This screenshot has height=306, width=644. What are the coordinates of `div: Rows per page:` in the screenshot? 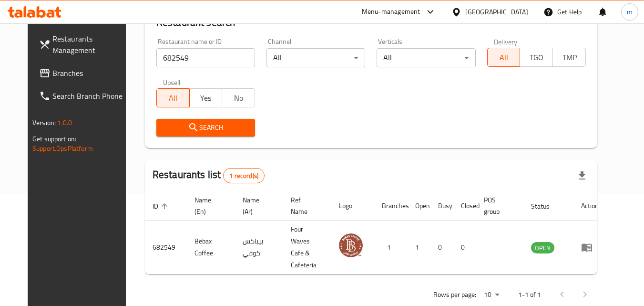 It's located at (491, 295).